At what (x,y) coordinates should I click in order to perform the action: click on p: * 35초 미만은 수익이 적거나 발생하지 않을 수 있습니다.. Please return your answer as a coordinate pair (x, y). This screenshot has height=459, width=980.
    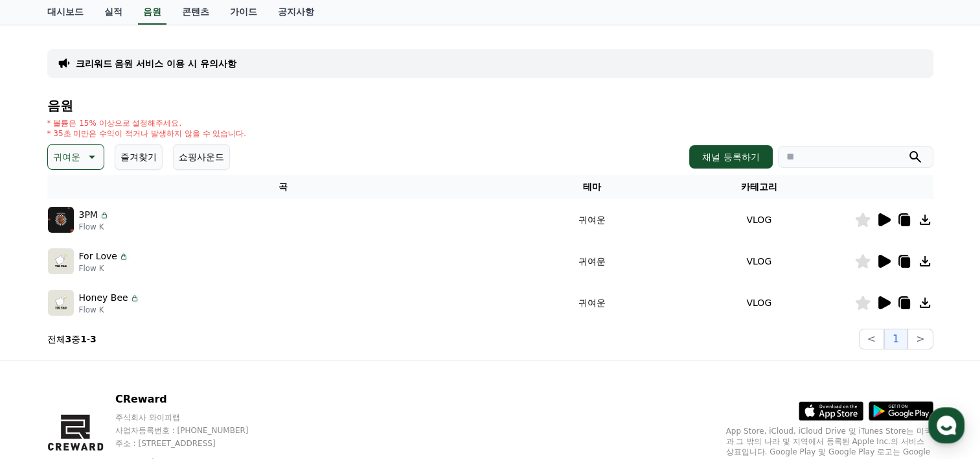
    Looking at the image, I should click on (147, 133).